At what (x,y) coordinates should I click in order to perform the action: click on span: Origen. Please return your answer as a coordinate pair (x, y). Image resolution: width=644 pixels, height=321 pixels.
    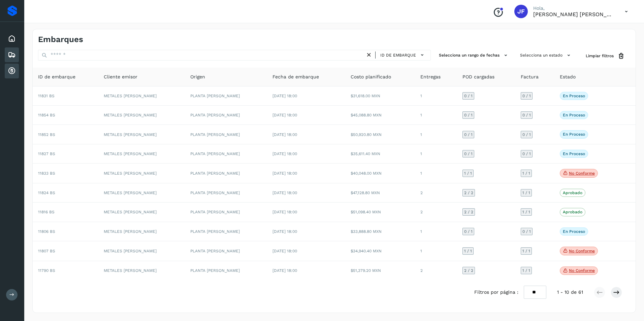
    Looking at the image, I should click on (198, 77).